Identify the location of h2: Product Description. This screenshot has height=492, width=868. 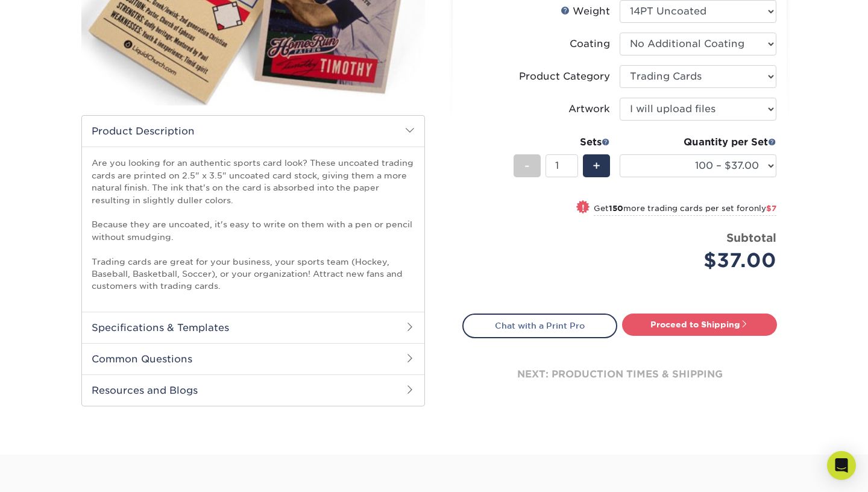
(253, 131).